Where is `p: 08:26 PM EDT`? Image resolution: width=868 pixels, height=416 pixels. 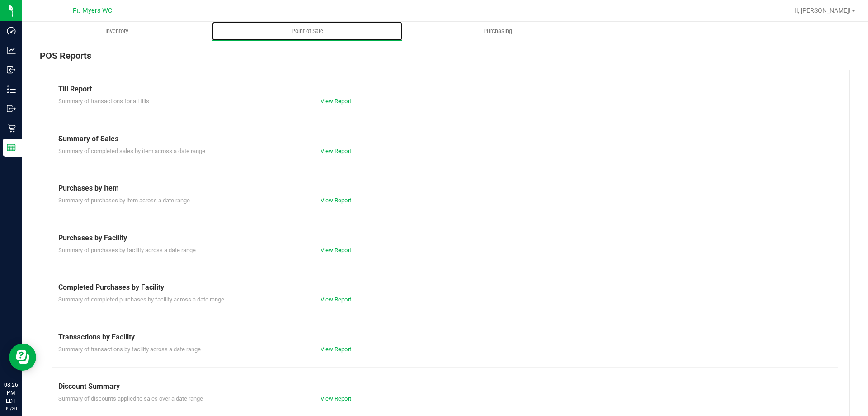 p: 08:26 PM EDT is located at coordinates (11, 392).